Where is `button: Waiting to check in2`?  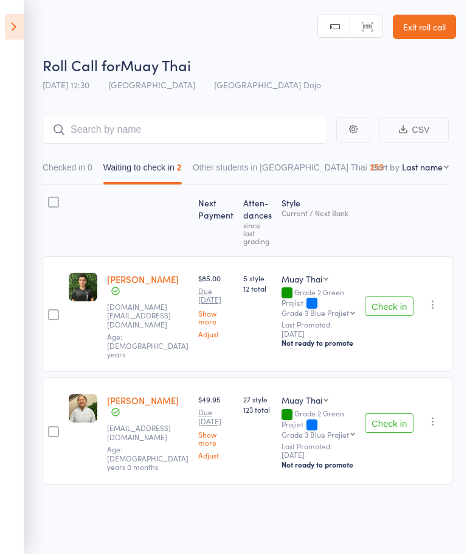
button: Waiting to check in2 is located at coordinates (142, 170).